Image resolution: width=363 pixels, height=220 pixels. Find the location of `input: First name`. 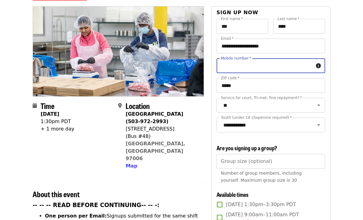

input: First name is located at coordinates (243, 26).